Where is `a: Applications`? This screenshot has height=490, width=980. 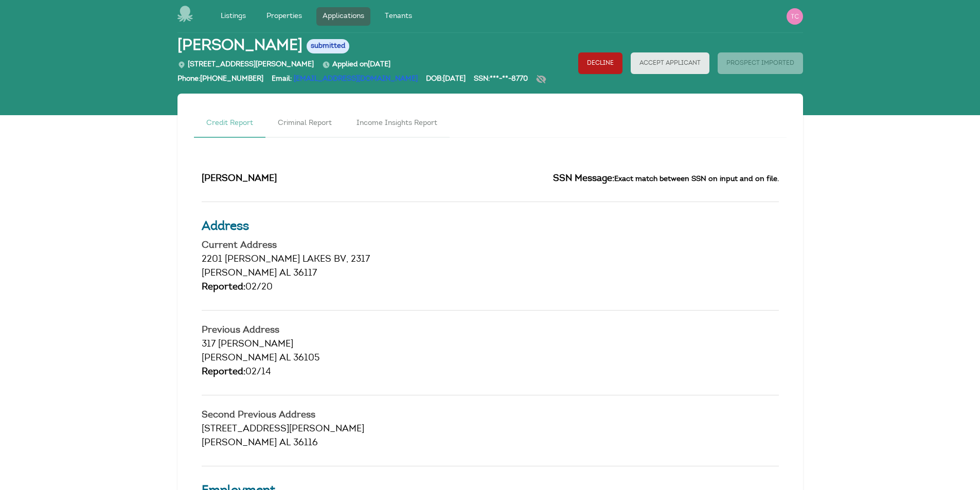
a: Applications is located at coordinates (343, 17).